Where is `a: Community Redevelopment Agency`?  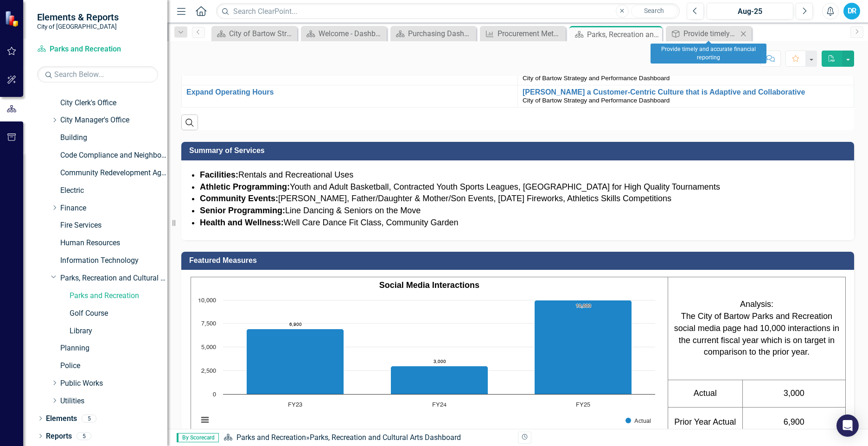 a: Community Redevelopment Agency is located at coordinates (113, 173).